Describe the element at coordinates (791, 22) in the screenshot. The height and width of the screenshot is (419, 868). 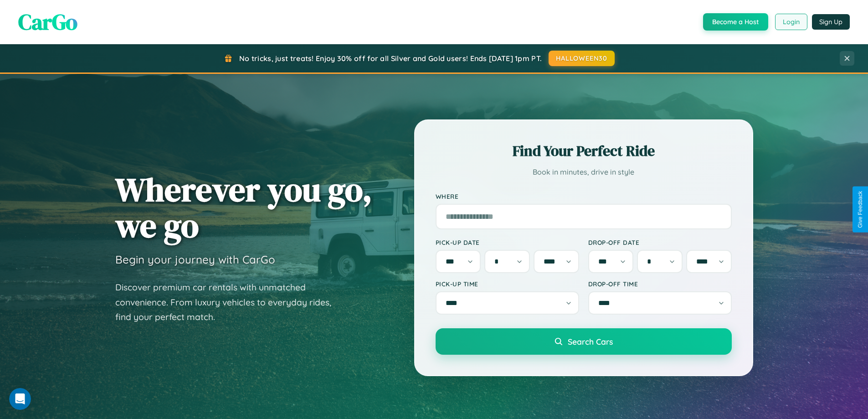
I see `button: Login` at that location.